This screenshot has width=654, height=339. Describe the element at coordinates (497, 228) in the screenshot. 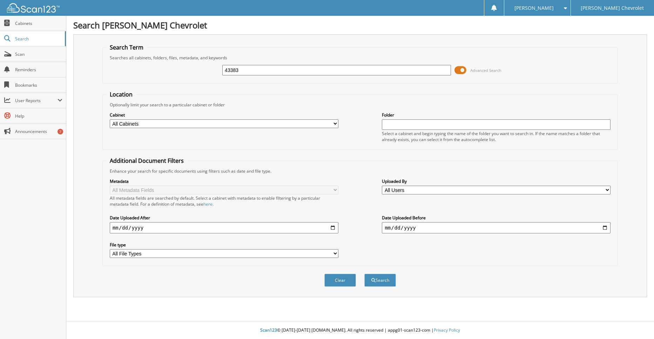

I see `input: end` at that location.